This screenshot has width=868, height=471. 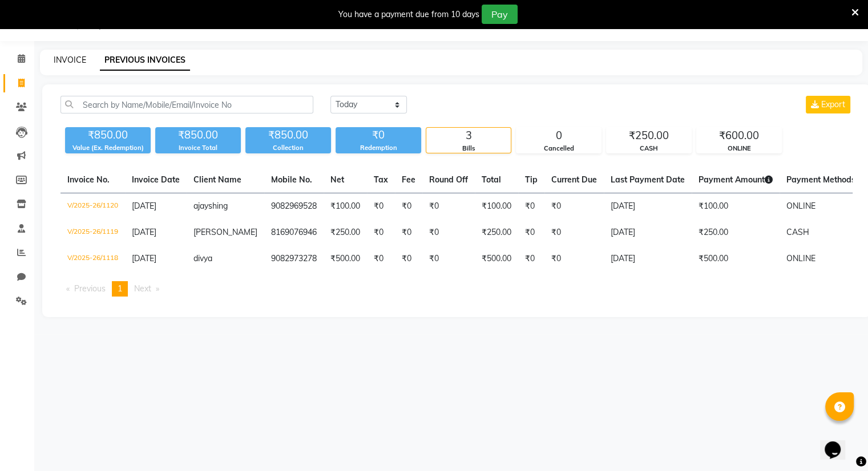 I want to click on span: ajay, so click(x=201, y=206).